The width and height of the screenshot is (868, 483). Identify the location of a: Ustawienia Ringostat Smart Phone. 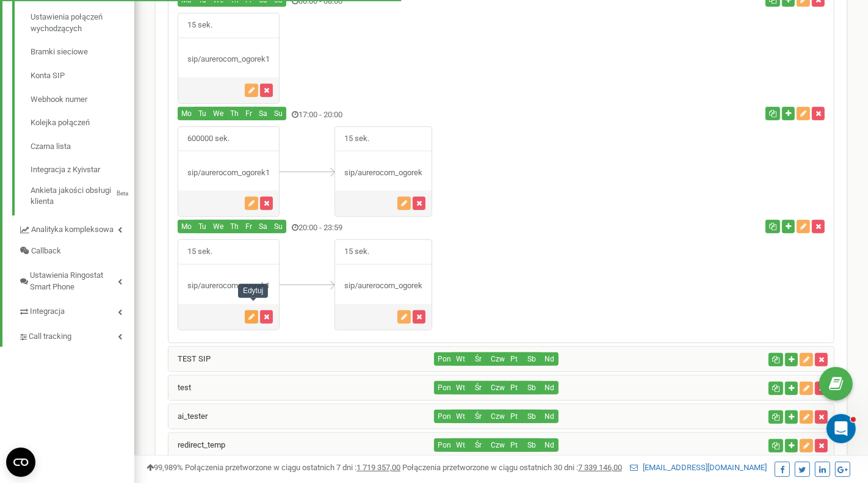
(76, 279).